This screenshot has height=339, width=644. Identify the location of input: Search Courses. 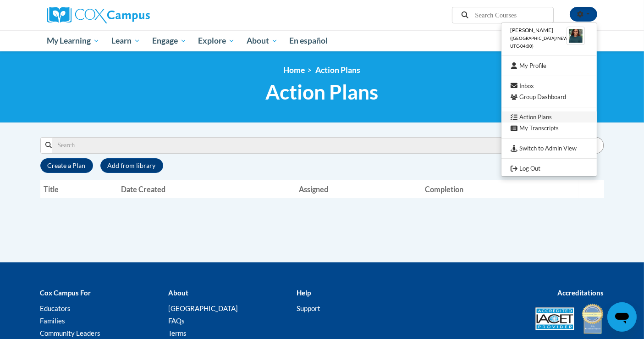
(511, 15).